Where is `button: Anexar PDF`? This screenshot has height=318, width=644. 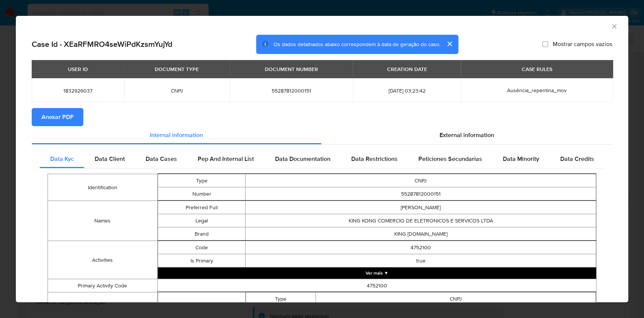
button: Anexar PDF is located at coordinates (57, 117).